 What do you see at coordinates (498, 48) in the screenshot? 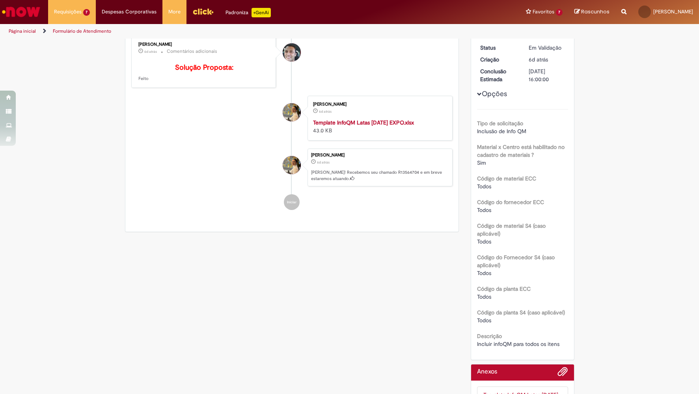
I see `dt: Status` at bounding box center [498, 48].